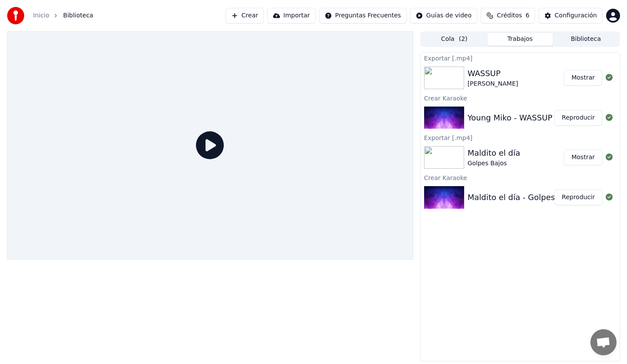 The image size is (627, 364). What do you see at coordinates (78, 16) in the screenshot?
I see `span: Biblioteca` at bounding box center [78, 16].